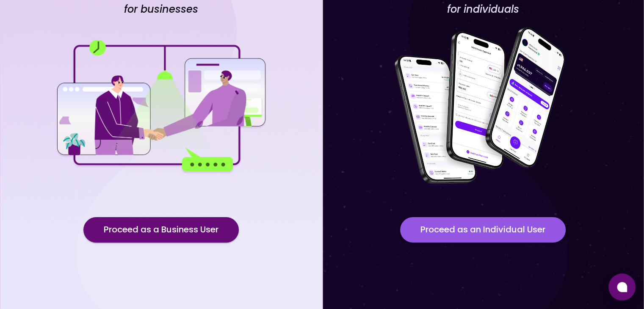 The height and width of the screenshot is (309, 644). I want to click on button: Proceed as an Individual User, so click(483, 230).